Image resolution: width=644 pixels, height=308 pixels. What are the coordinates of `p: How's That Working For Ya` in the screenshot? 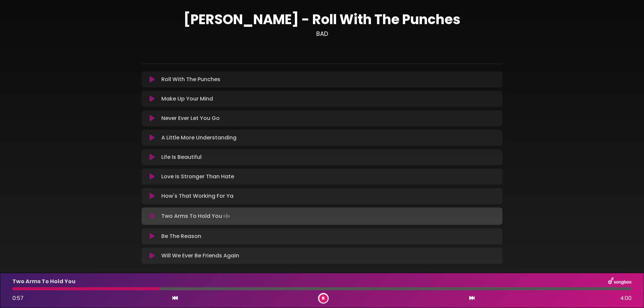 It's located at (197, 196).